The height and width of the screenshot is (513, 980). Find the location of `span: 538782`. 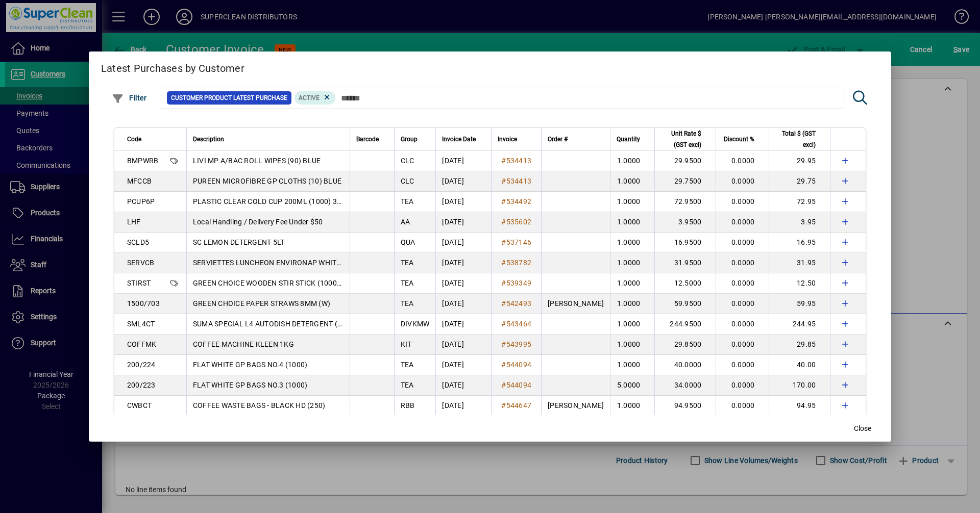

span: 538782 is located at coordinates (519, 262).